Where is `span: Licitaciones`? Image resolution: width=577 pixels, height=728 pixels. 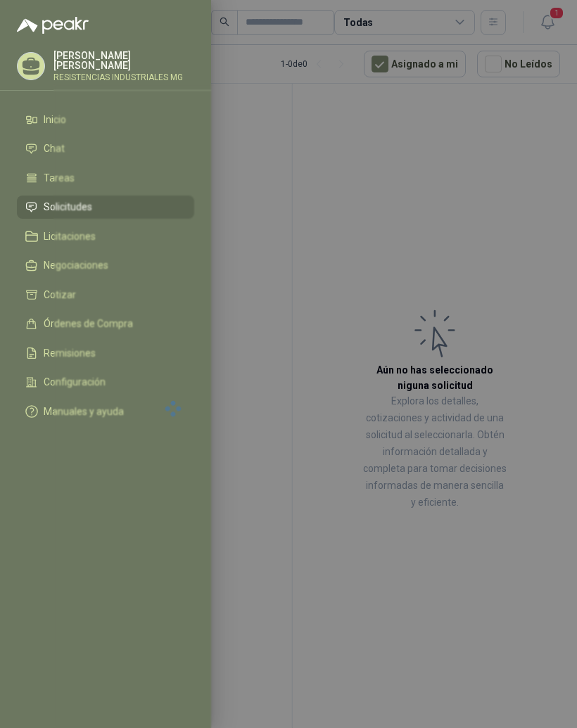
span: Licitaciones is located at coordinates (70, 236).